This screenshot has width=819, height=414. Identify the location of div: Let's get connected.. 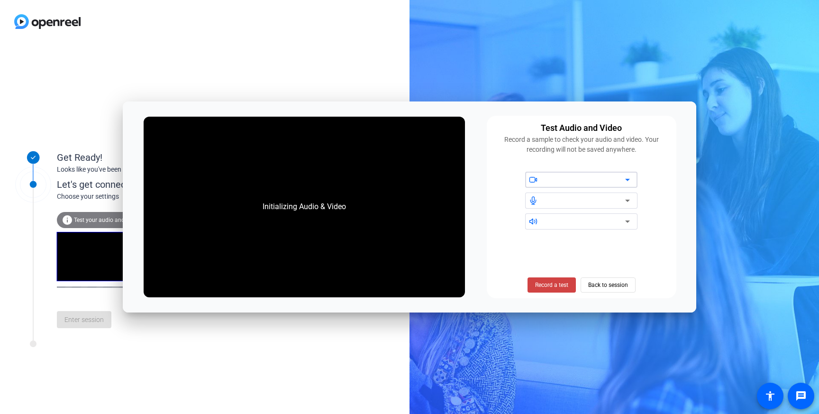
(161, 184).